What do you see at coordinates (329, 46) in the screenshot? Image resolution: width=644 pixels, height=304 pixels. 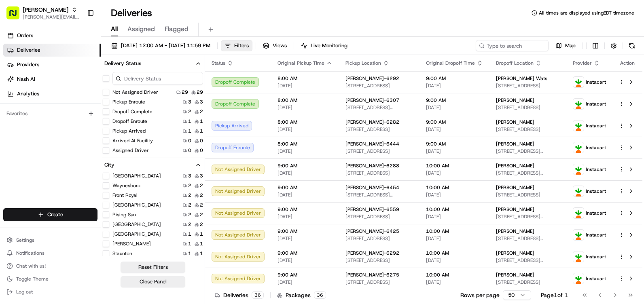 I see `span: Live Monitoring` at bounding box center [329, 46].